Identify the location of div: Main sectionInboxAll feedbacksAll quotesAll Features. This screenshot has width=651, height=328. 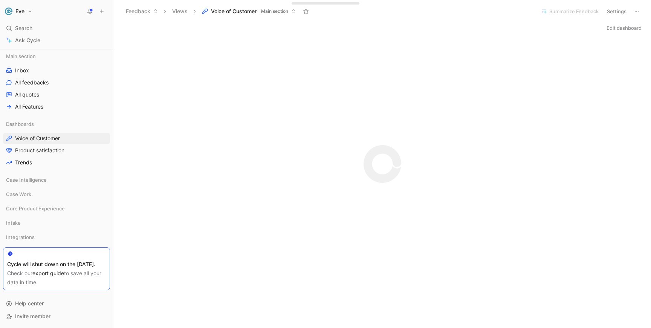
(57, 81).